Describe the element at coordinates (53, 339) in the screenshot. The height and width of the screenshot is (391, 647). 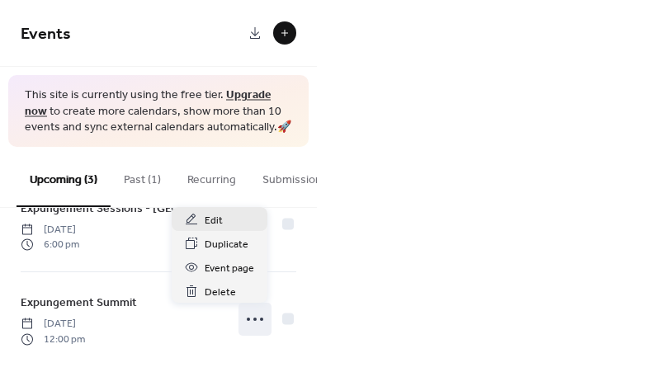
I see `span: 12:00 pm` at that location.